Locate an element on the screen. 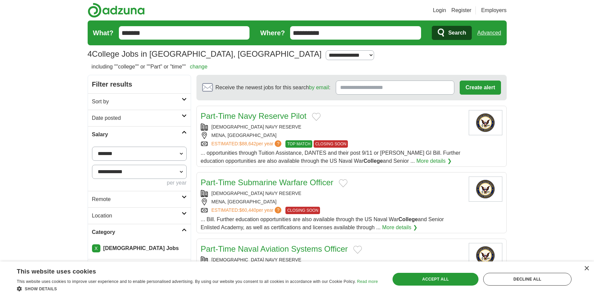  a: ESTIMATED:$88,642per year? is located at coordinates (247, 144).